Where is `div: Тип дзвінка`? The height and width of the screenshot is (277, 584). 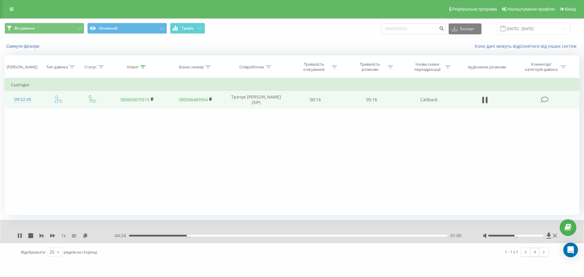 div: Тип дзвінка is located at coordinates (57, 67).